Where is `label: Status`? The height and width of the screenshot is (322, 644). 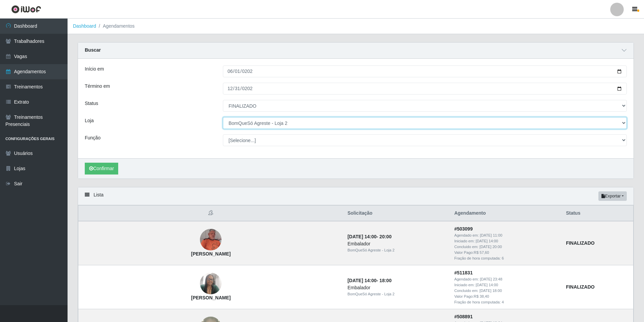 label: Status is located at coordinates (92, 103).